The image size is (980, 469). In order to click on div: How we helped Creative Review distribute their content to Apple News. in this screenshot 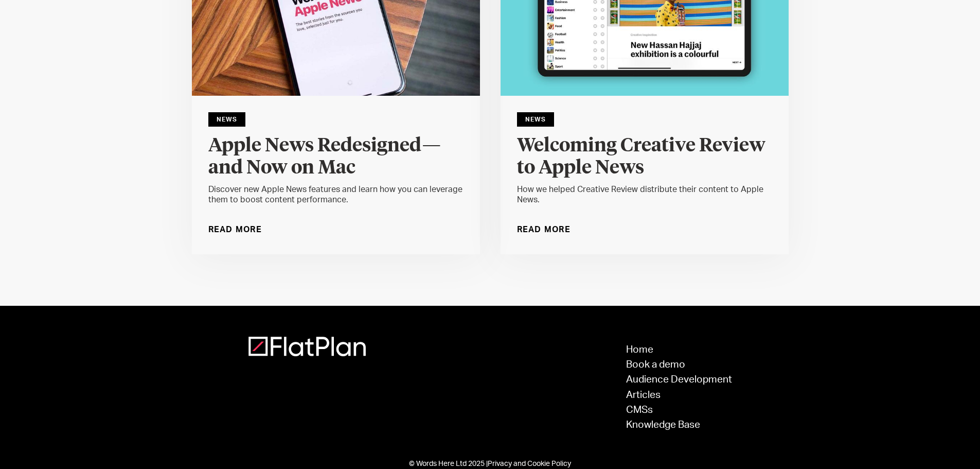, I will do `click(644, 195)`.